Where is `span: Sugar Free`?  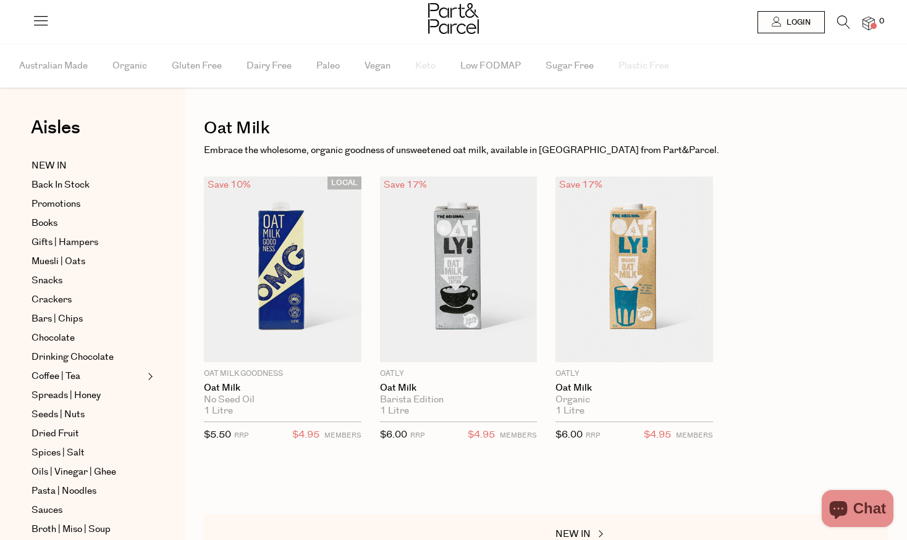 span: Sugar Free is located at coordinates (569, 66).